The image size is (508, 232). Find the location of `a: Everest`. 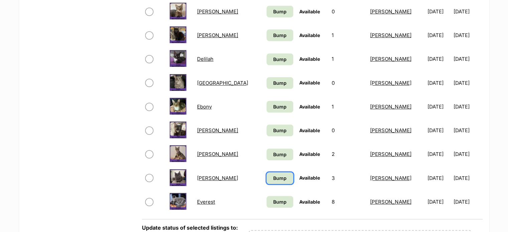

a: Everest is located at coordinates (206, 202).